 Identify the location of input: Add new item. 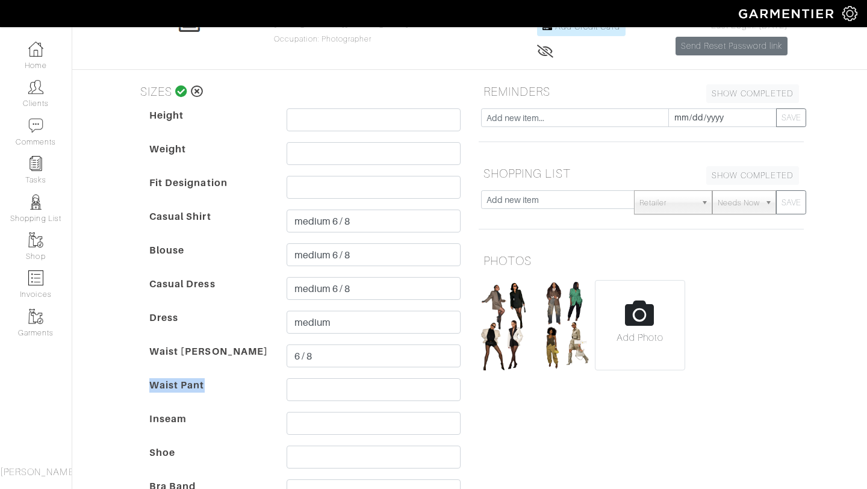
(558, 199).